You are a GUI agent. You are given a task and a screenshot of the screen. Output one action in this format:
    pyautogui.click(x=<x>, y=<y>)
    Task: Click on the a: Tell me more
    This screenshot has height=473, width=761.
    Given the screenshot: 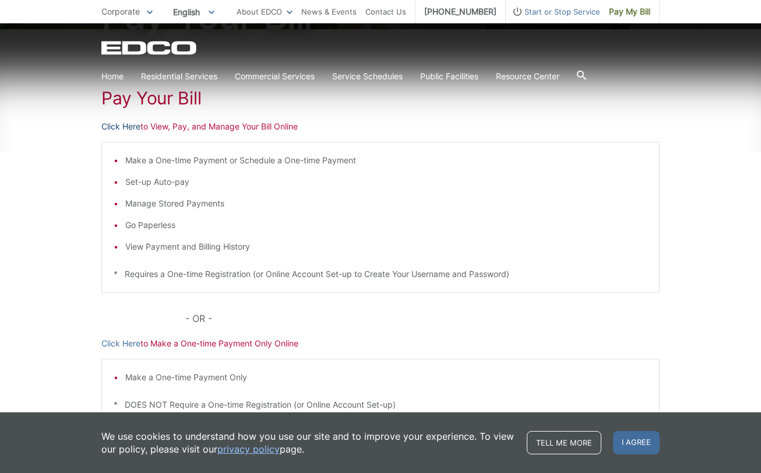 What is the action you would take?
    pyautogui.click(x=564, y=443)
    